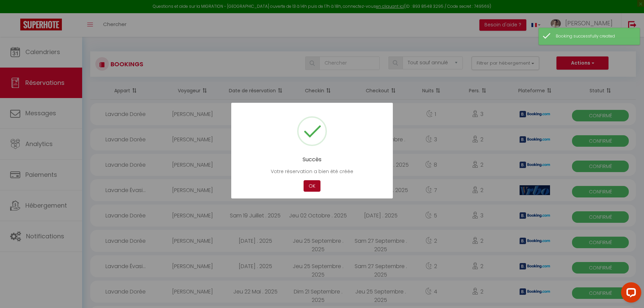 This screenshot has height=308, width=644. I want to click on p: Votre réservation a bien été créée, so click(312, 171).